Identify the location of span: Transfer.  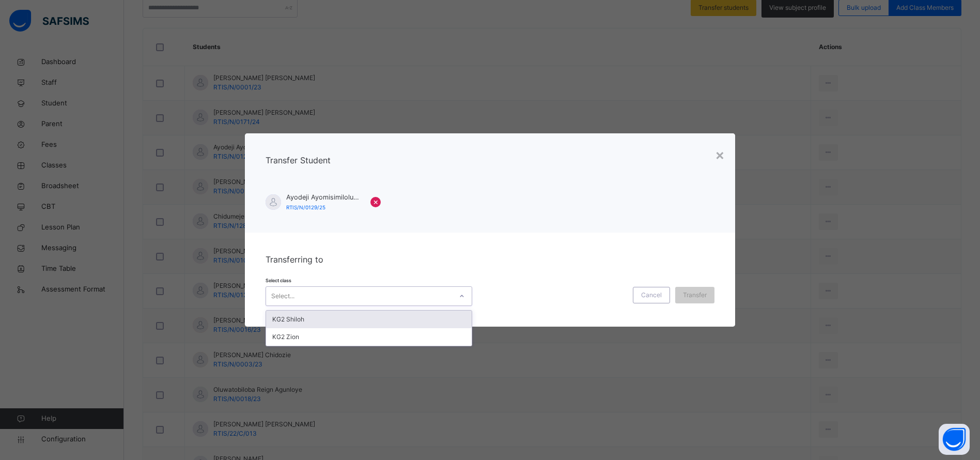
(695, 296).